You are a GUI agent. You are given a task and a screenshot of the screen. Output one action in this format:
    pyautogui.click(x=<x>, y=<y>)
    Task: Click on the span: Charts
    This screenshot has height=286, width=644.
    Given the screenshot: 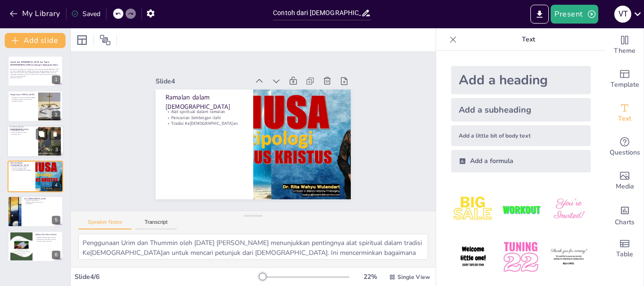 What is the action you would take?
    pyautogui.click(x=625, y=222)
    